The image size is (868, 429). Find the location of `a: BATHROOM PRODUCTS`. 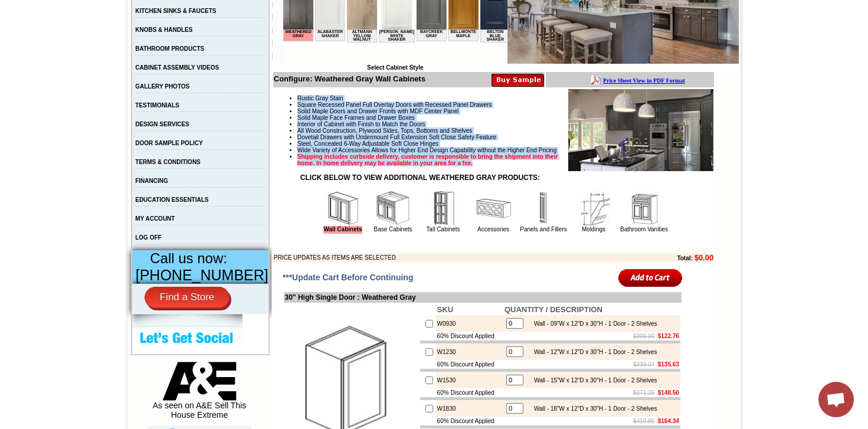

a: BATHROOM PRODUCTS is located at coordinates (170, 48).